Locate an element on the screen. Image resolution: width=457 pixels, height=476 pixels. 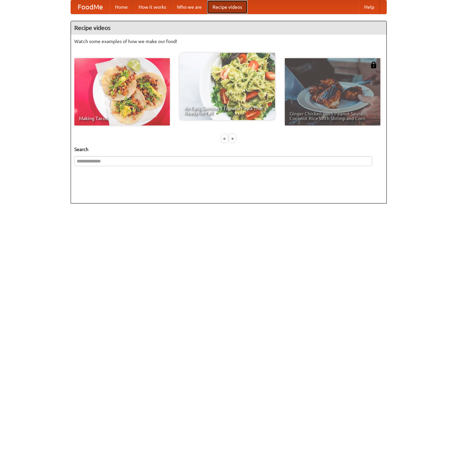
h4: Recipe videos is located at coordinates (229, 28).